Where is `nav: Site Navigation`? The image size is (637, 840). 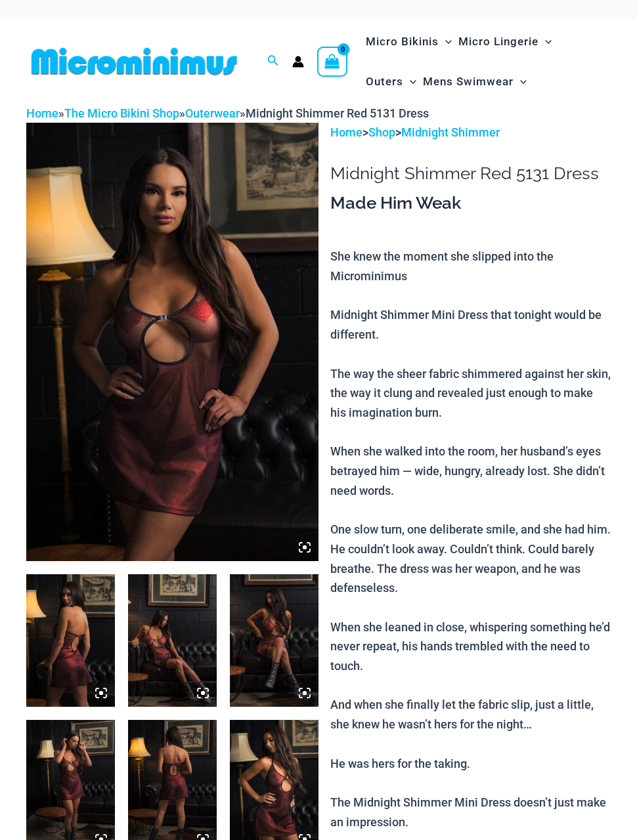
nav: Site Navigation is located at coordinates (485, 62).